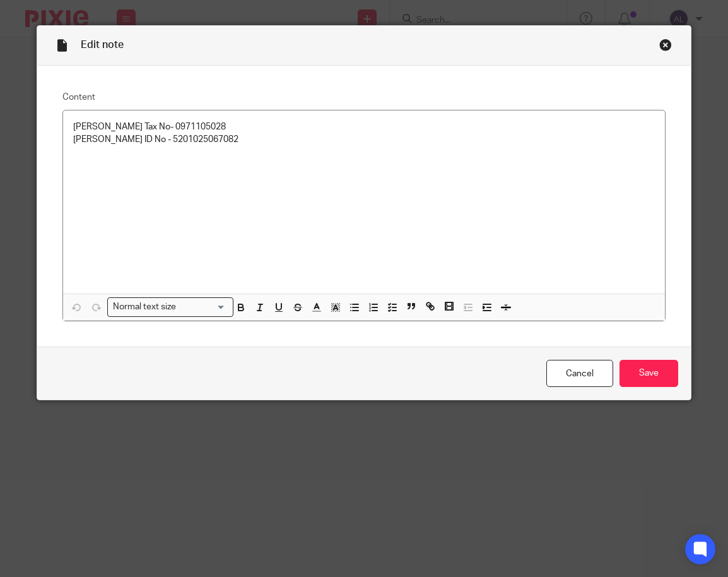  What do you see at coordinates (579, 373) in the screenshot?
I see `a: Cancel` at bounding box center [579, 373].